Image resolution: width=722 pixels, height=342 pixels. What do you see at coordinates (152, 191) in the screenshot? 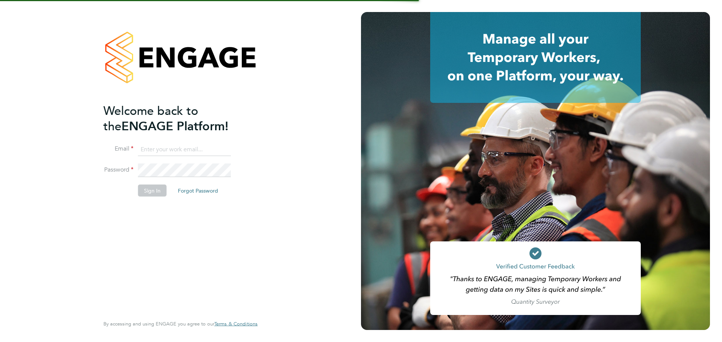
I see `button: Sign In` at bounding box center [152, 191].